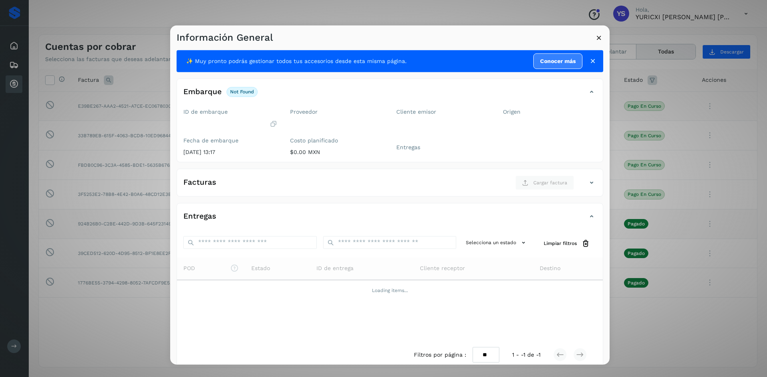  I want to click on h3: Información General, so click(224, 37).